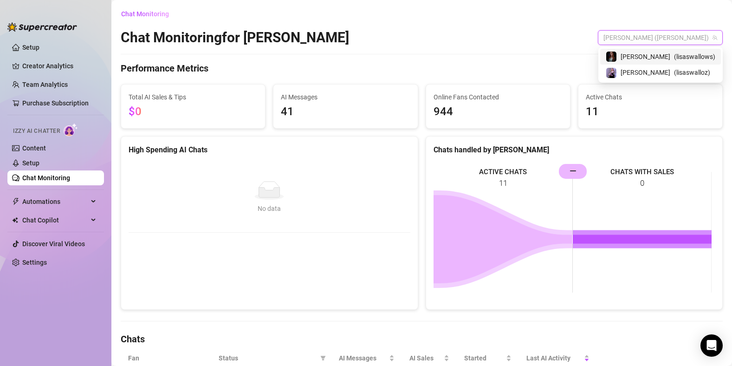 This screenshot has width=732, height=366. I want to click on span: Automations, so click(55, 201).